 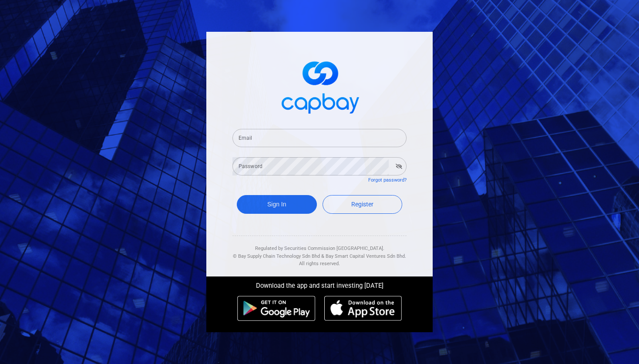 What do you see at coordinates (277, 256) in the screenshot?
I see `span: © Bay Supply Chain Technology Sdn Bhd` at bounding box center [277, 256].